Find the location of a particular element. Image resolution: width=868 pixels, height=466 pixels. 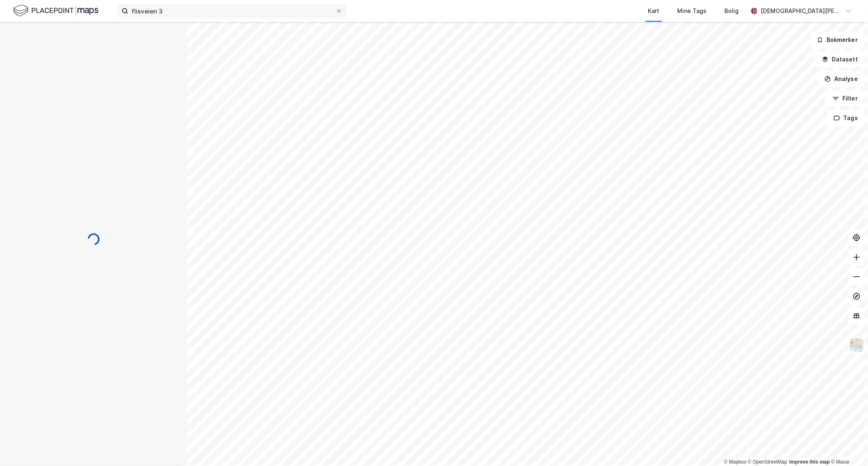

img: Z is located at coordinates (856, 345).